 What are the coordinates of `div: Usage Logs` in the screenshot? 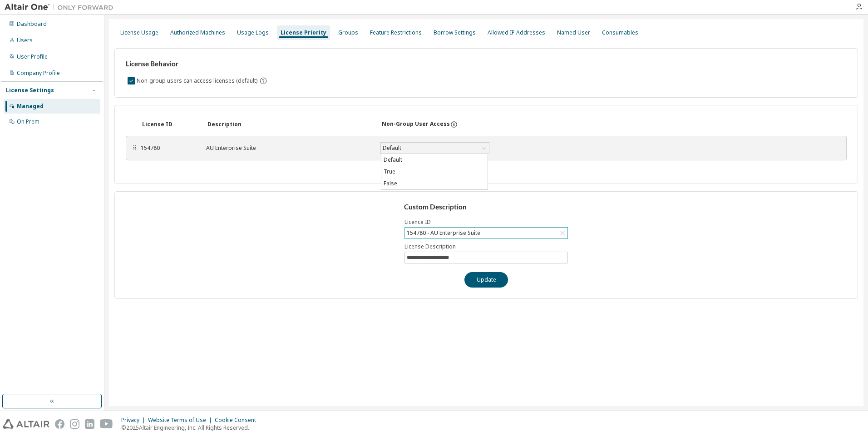 It's located at (253, 33).